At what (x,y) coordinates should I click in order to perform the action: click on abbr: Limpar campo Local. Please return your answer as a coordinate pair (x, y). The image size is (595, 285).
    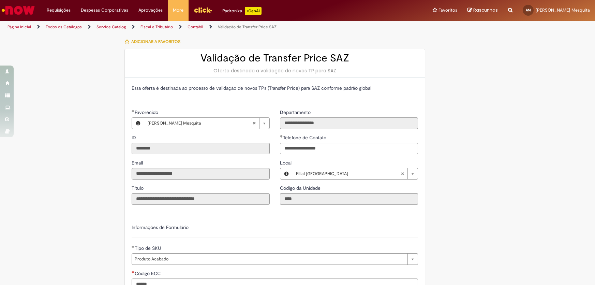
    Looking at the image, I should click on (402, 173).